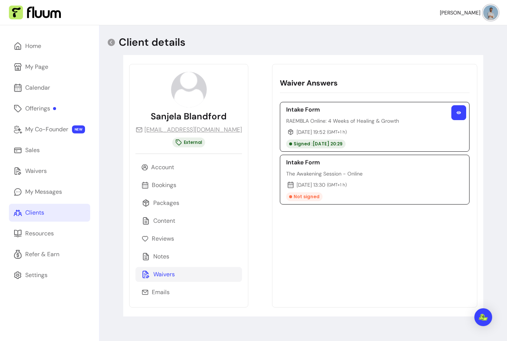 This screenshot has height=341, width=507. What do you see at coordinates (163, 167) in the screenshot?
I see `p: Account` at bounding box center [163, 167].